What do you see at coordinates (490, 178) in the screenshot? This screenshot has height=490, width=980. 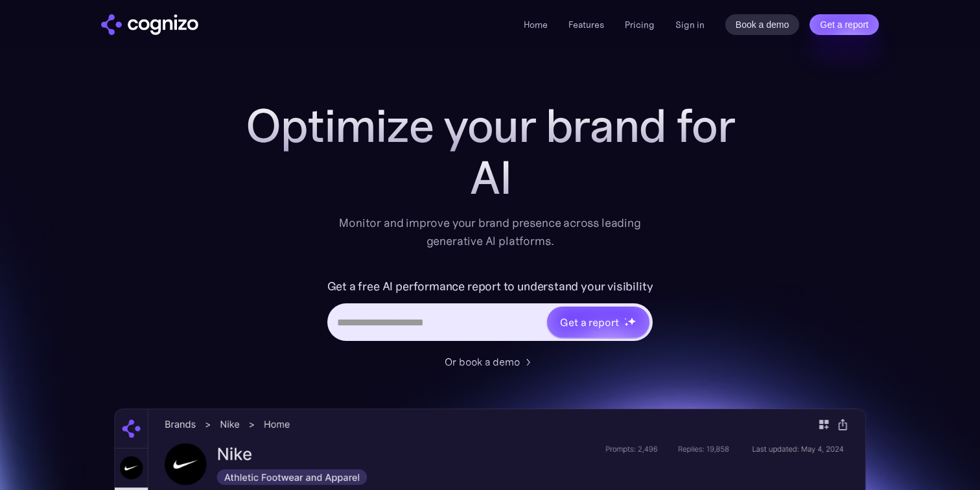 I see `div: AI` at bounding box center [490, 178].